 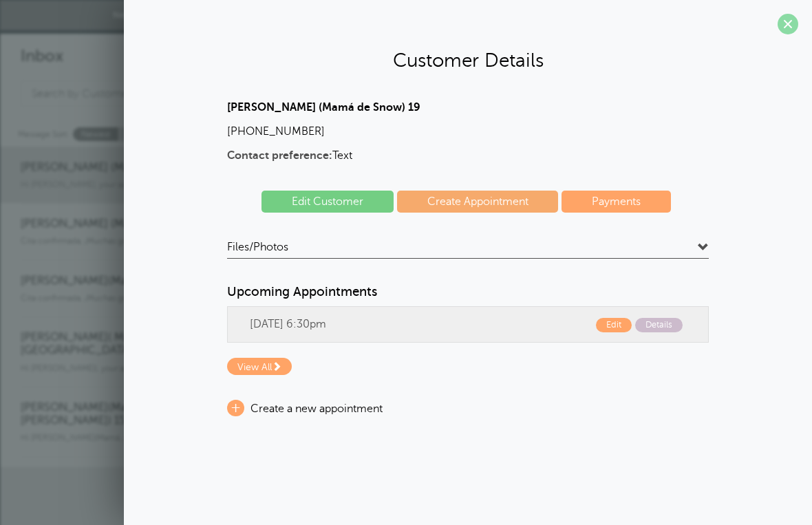 I want to click on a: Edit, so click(x=615, y=325).